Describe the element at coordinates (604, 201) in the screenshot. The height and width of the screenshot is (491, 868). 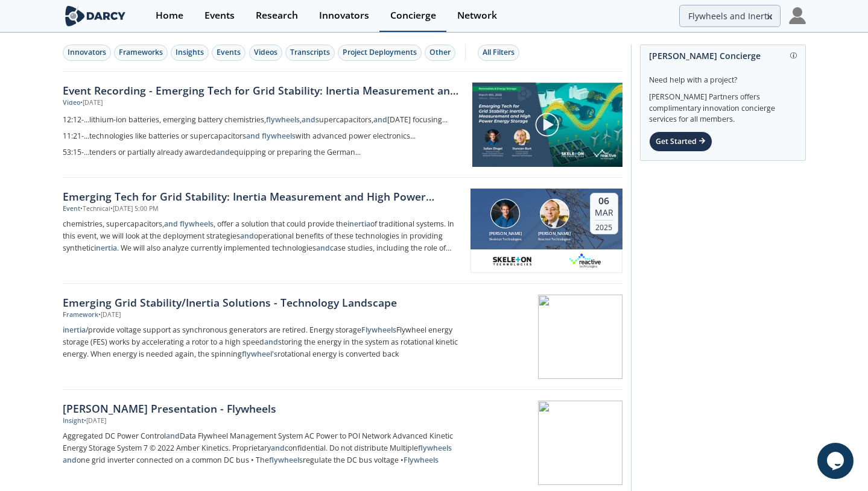
I see `div: 06` at that location.